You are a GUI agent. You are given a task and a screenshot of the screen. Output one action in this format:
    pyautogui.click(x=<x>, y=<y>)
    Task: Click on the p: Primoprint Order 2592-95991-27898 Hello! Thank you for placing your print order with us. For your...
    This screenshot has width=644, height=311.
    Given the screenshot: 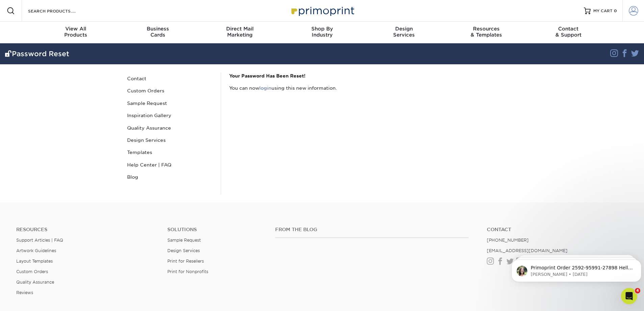 What is the action you would take?
    pyautogui.click(x=73, y=23)
    